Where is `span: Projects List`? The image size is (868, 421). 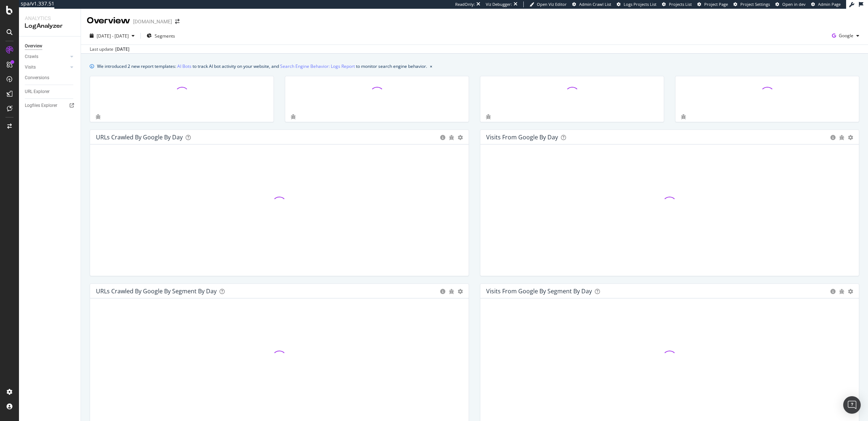 span: Projects List is located at coordinates (680, 4).